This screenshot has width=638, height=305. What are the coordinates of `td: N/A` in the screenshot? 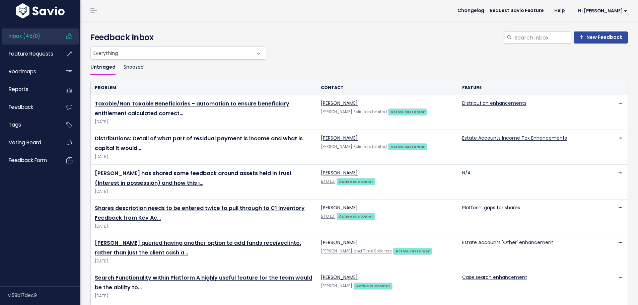 It's located at (529, 182).